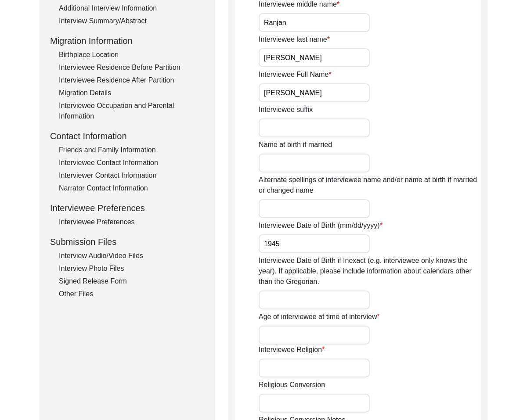  Describe the element at coordinates (132, 21) in the screenshot. I see `div: Interview Summary/Abstract` at that location.